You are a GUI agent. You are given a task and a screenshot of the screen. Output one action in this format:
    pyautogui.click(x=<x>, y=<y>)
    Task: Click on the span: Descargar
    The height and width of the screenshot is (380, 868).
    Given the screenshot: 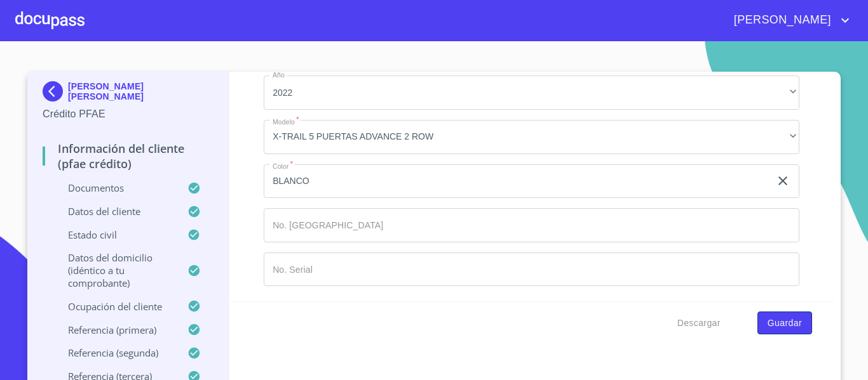 What is the action you would take?
    pyautogui.click(x=699, y=323)
    